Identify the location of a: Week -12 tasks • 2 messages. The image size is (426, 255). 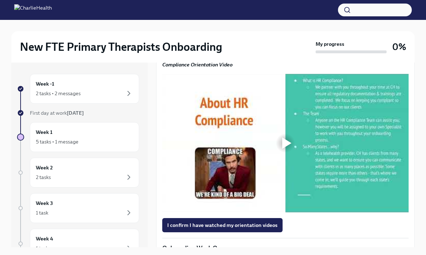
(78, 89).